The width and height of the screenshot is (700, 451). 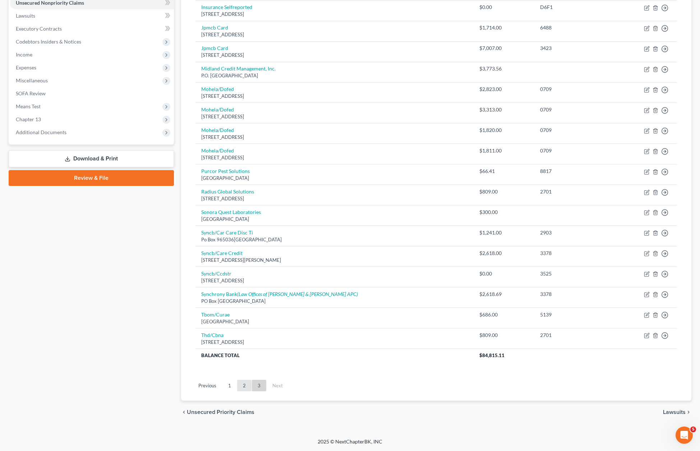 I want to click on div: 6488, so click(x=574, y=28).